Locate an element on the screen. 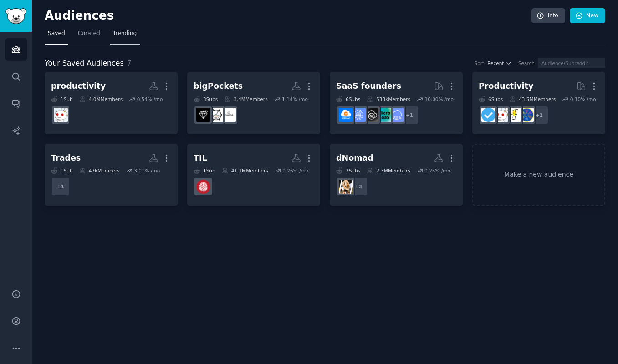  a: TIL1Sub41.1MMembers0.26% /motodayilearned is located at coordinates (254, 175).